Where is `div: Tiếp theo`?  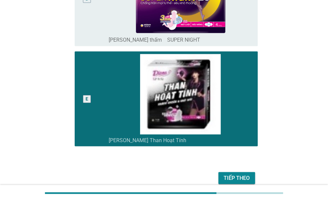 div: Tiếp theo is located at coordinates (236, 178).